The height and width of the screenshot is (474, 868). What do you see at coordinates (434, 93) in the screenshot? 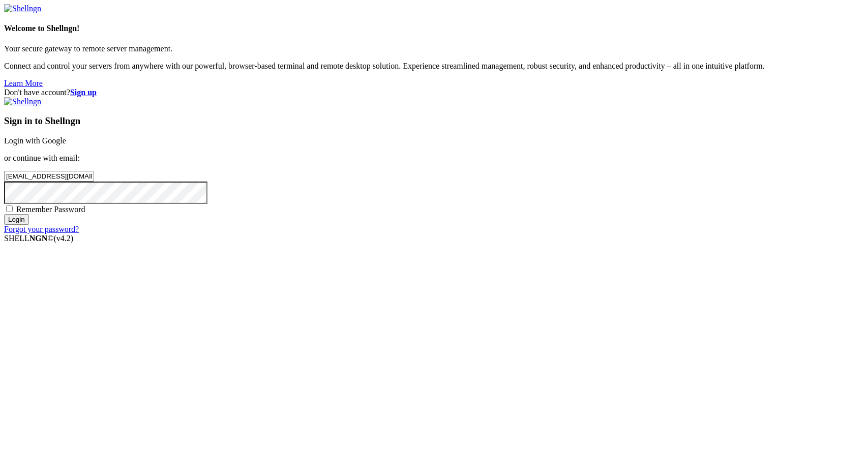
I see `div: Don't have account?` at bounding box center [434, 93].